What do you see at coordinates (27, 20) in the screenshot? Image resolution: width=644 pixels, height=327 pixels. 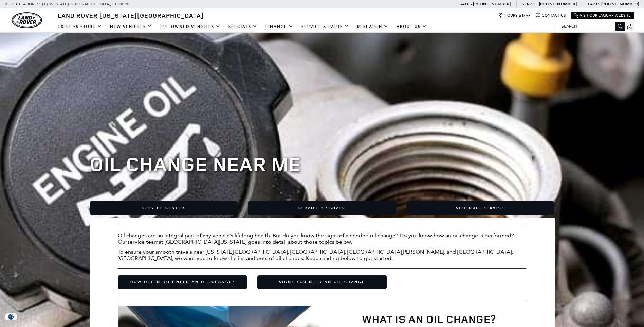 I see `a: land-rover` at bounding box center [27, 20].